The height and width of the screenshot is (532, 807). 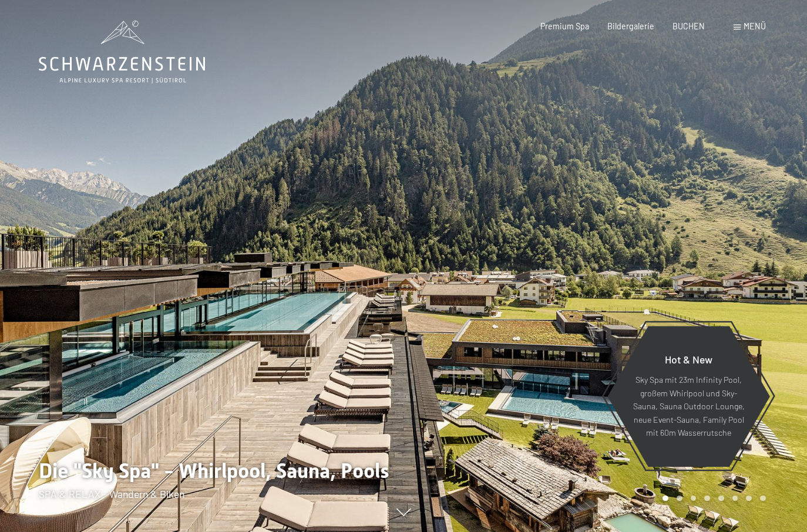 What do you see at coordinates (735, 499) in the screenshot?
I see `div: Carousel Page 6` at bounding box center [735, 499].